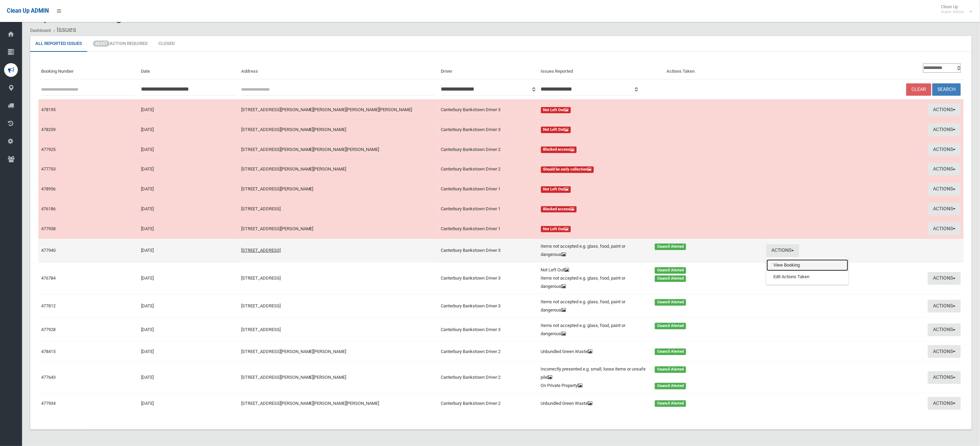 The height and width of the screenshot is (446, 980). I want to click on a: 478259, so click(49, 129).